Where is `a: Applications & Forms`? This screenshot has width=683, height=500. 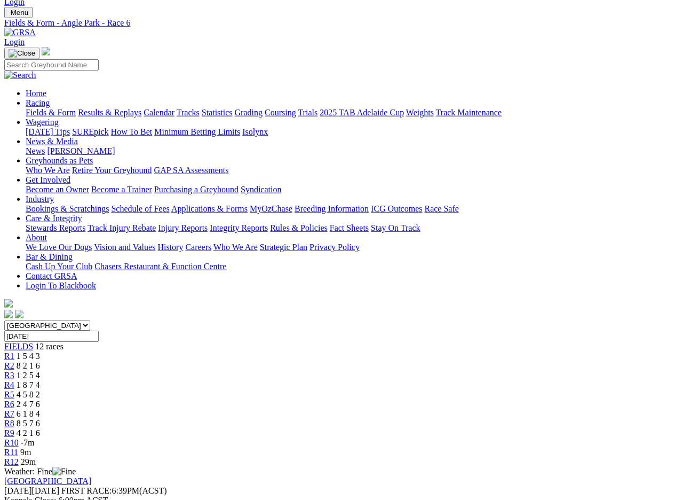
a: Applications & Forms is located at coordinates (209, 208).